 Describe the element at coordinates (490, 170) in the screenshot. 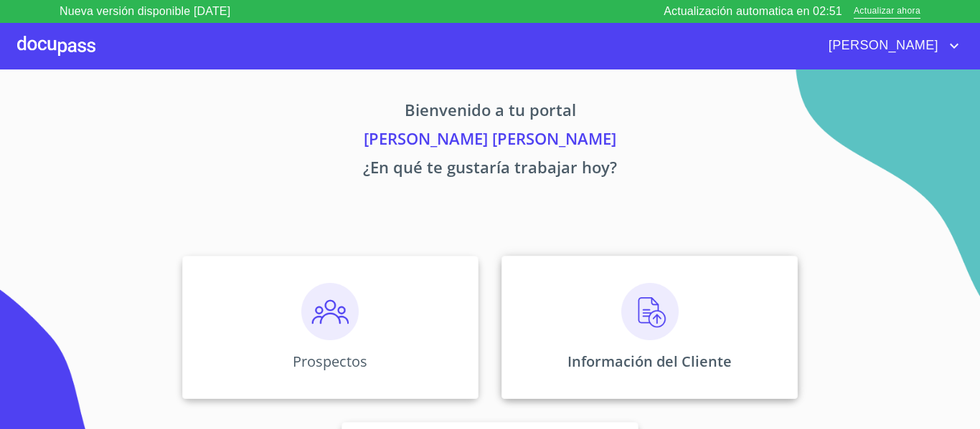

I see `p: ¿En qué te gustaría trabajar hoy?` at that location.